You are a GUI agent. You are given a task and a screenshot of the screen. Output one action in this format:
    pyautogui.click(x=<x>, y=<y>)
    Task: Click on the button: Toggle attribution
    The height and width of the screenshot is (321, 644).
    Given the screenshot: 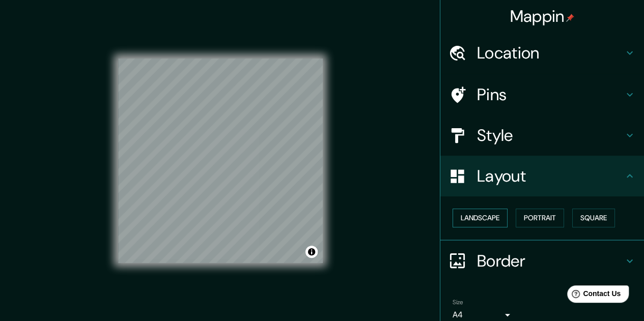 What is the action you would take?
    pyautogui.click(x=312, y=252)
    